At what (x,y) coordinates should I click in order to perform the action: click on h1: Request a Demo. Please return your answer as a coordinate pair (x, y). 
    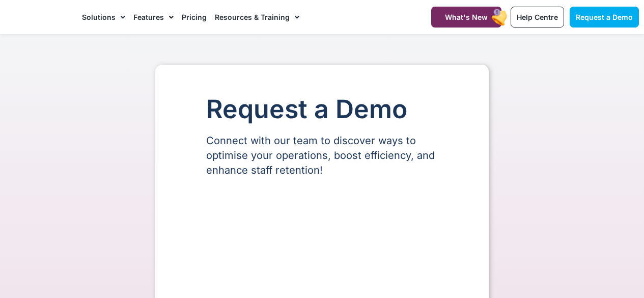
    Looking at the image, I should click on (322, 109).